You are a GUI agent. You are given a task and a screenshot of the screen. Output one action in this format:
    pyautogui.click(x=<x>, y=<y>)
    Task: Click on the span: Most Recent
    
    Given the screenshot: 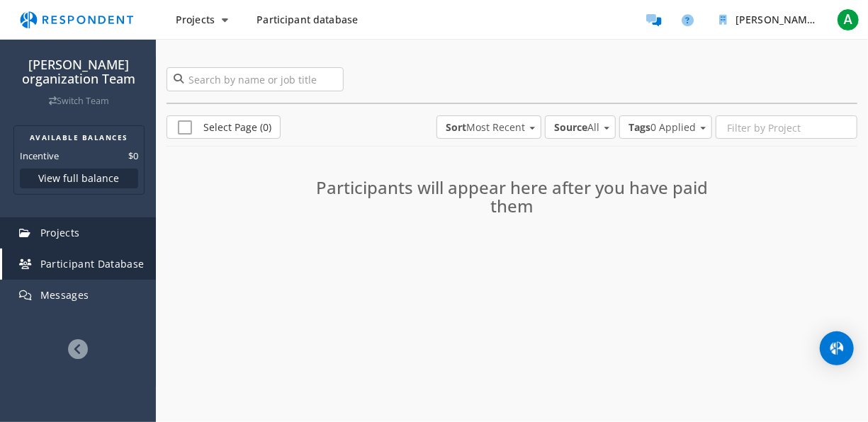 What is the action you would take?
    pyautogui.click(x=485, y=127)
    